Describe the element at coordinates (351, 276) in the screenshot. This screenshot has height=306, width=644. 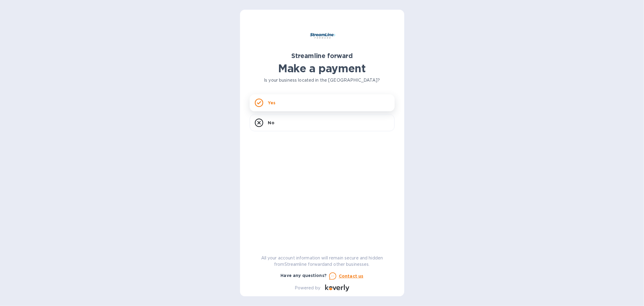
I see `u: Contact us` at that location.